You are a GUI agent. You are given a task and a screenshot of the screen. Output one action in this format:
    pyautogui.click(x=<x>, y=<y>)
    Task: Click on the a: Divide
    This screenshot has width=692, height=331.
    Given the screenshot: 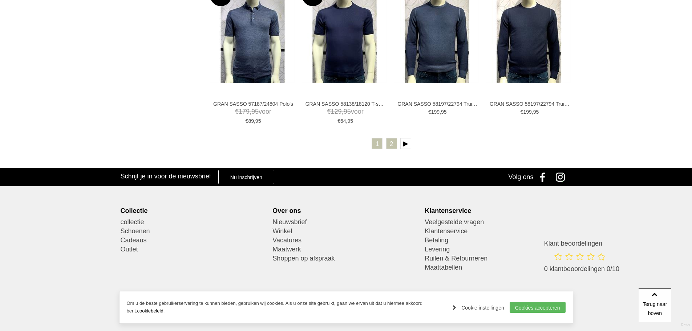 What is the action you would take?
    pyautogui.click(x=686, y=325)
    